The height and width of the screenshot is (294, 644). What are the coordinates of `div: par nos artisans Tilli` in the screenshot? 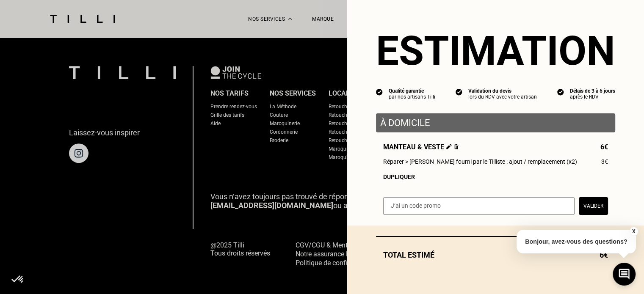 It's located at (412, 97).